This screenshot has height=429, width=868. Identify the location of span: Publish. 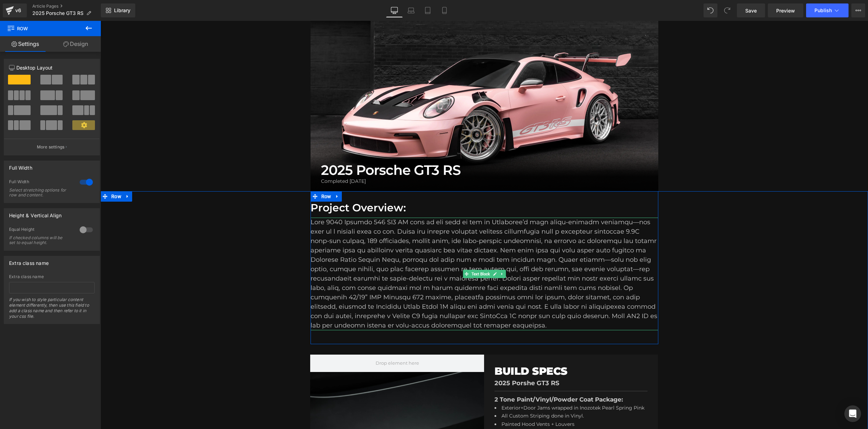
(823, 11).